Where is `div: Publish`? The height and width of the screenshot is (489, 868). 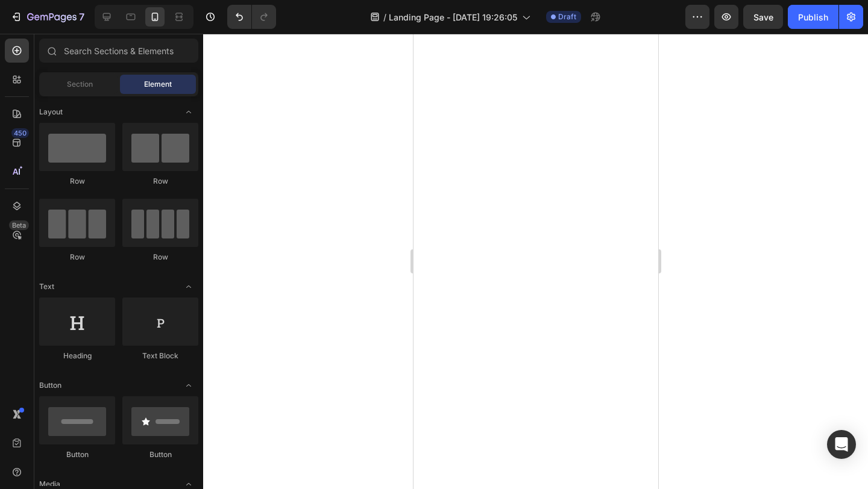 div: Publish is located at coordinates (813, 17).